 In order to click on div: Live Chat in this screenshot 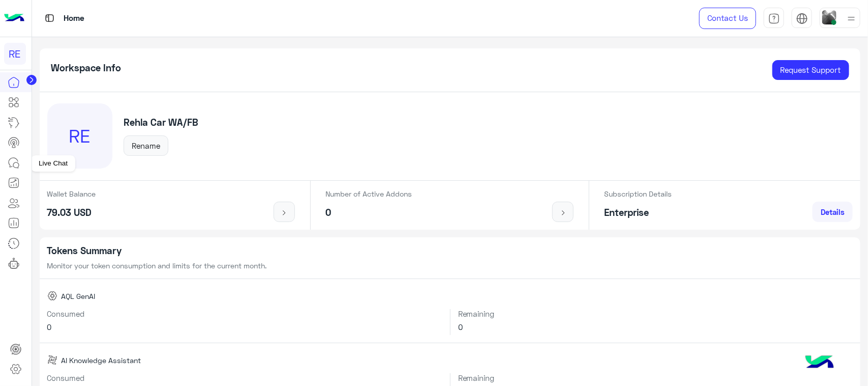, I will do `click(53, 163)`.